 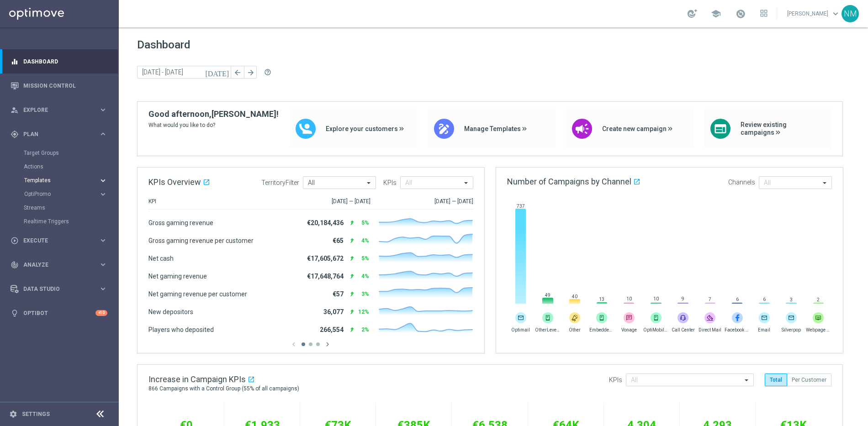 I want to click on div: lightbulb Optibot +10, so click(x=59, y=314).